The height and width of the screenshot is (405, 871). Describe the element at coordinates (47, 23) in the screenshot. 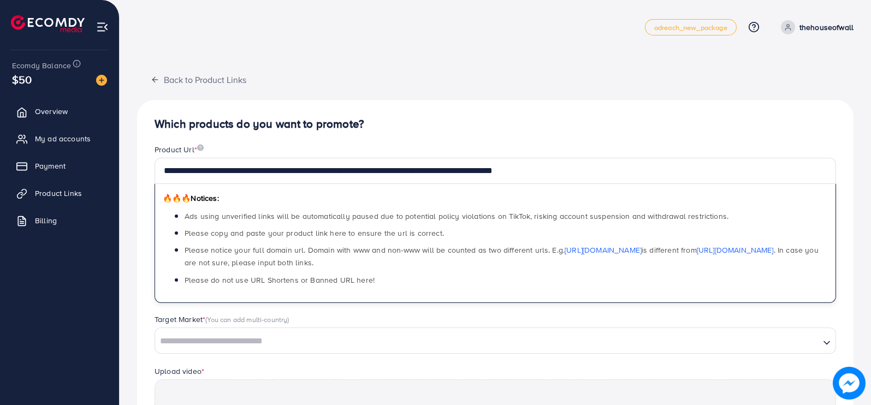

I see `img: logo` at that location.